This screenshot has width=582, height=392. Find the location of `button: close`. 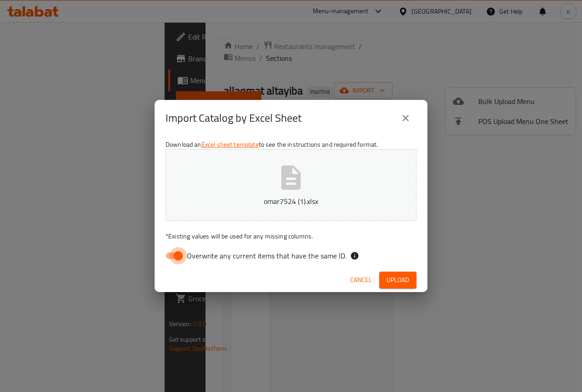

button: close is located at coordinates (406, 118).